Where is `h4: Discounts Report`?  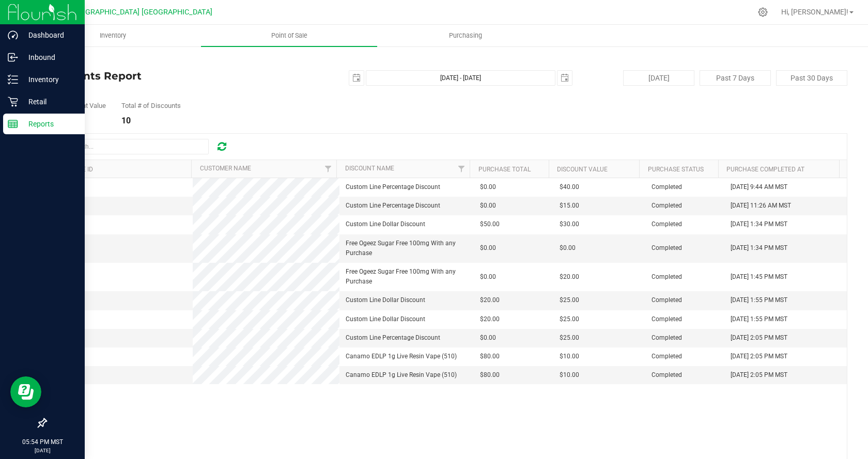 h4: Discounts Report is located at coordinates (178, 76).